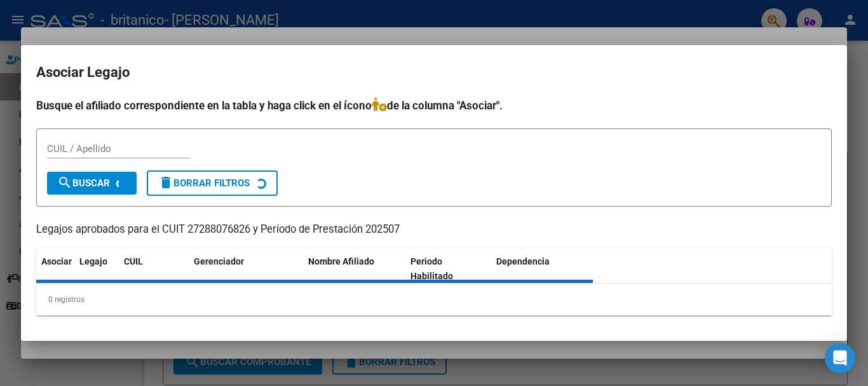 The image size is (868, 386). I want to click on mat-icon: delete, so click(166, 182).